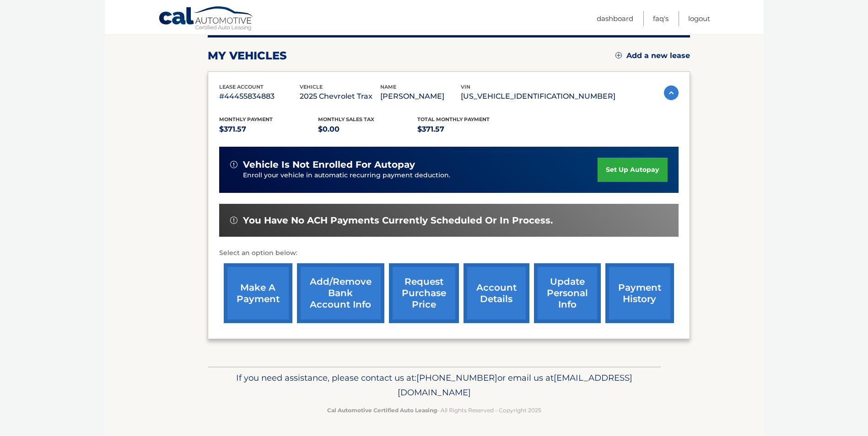  I want to click on span: lease account, so click(241, 87).